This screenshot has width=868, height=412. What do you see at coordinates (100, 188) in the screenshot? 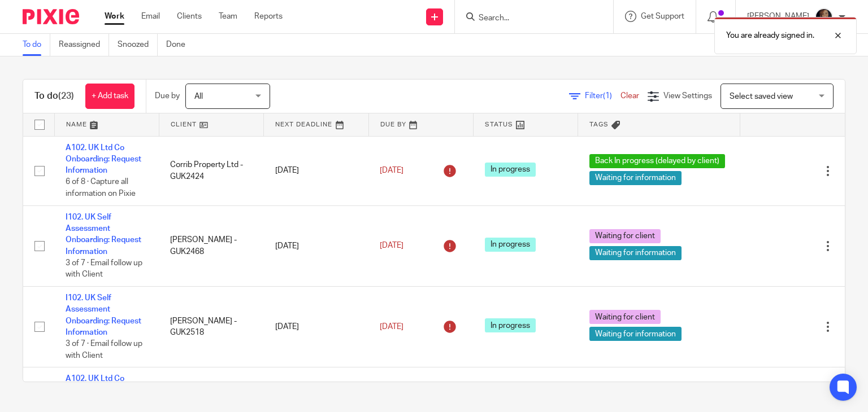
I see `span: 6 of 8 · Capture all information on Pixie` at bounding box center [100, 188].